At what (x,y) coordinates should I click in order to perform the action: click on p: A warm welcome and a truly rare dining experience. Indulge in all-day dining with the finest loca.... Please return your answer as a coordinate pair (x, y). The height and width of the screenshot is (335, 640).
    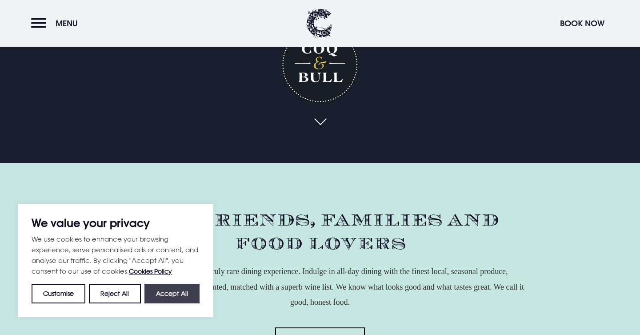
    Looking at the image, I should click on (320, 286).